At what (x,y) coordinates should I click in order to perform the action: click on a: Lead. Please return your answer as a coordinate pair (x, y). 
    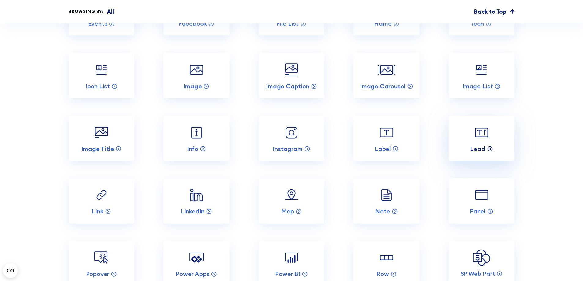
    Looking at the image, I should click on (482, 138).